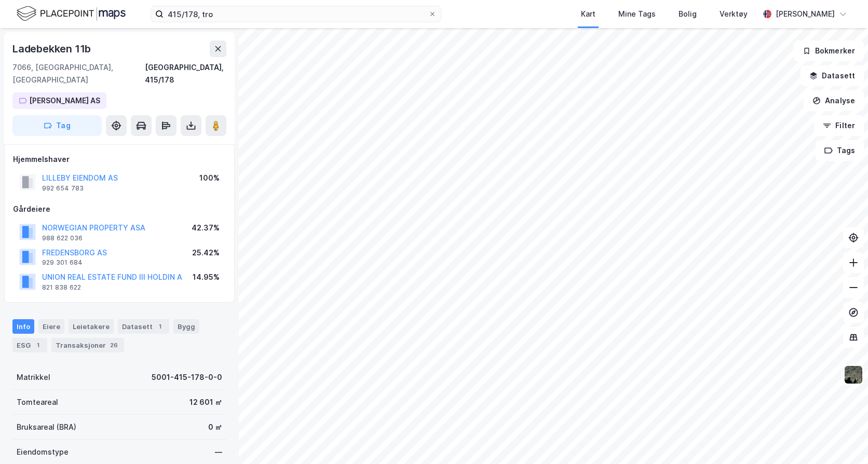 This screenshot has width=868, height=464. Describe the element at coordinates (46, 427) in the screenshot. I see `div: Bruksareal (BRA)` at that location.